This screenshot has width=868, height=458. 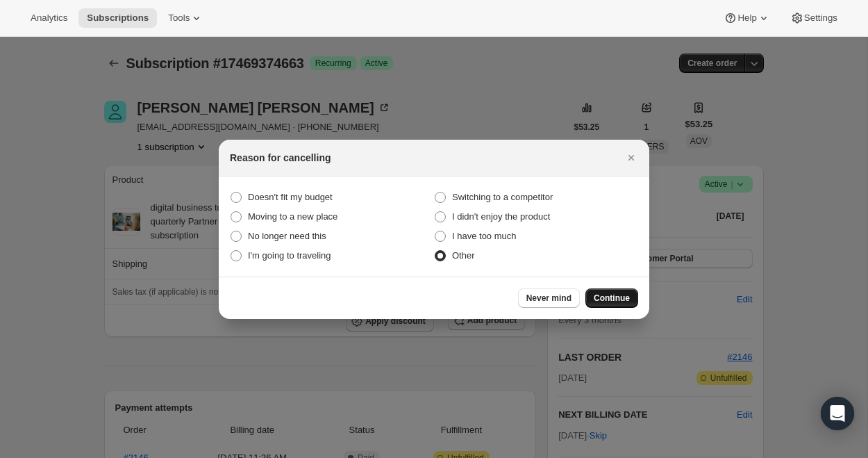 I want to click on span: Settings, so click(x=820, y=18).